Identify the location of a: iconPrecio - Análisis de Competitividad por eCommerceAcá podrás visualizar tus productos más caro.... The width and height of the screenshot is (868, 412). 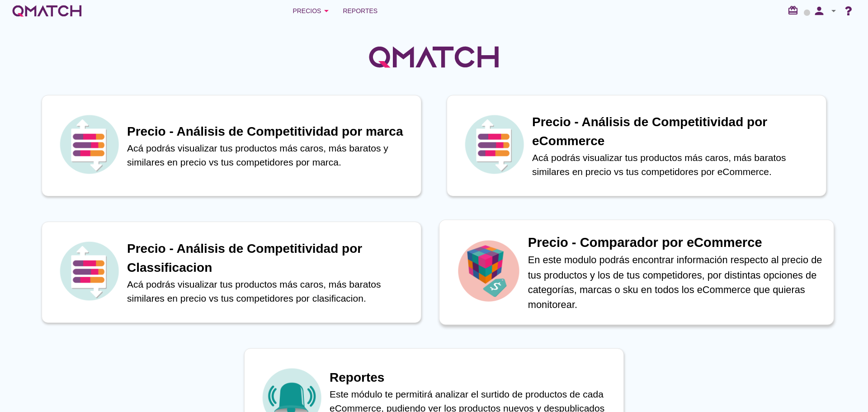
(637, 145).